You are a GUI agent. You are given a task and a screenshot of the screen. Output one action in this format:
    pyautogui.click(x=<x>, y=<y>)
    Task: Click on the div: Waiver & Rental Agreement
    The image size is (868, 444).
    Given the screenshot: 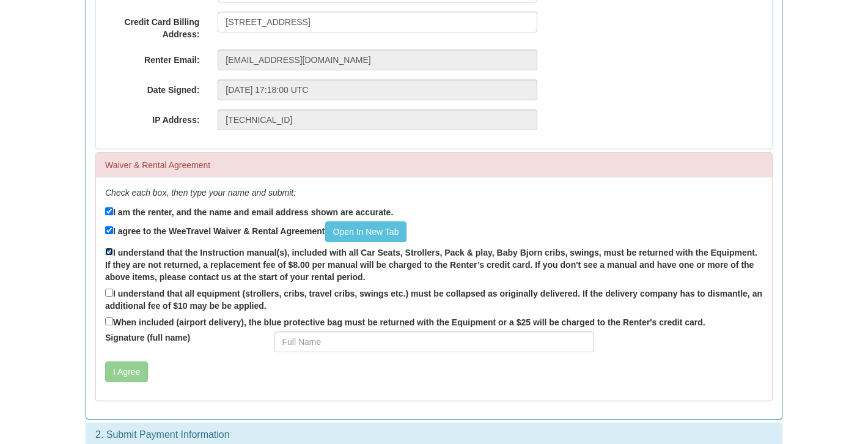 What is the action you would take?
    pyautogui.click(x=434, y=165)
    